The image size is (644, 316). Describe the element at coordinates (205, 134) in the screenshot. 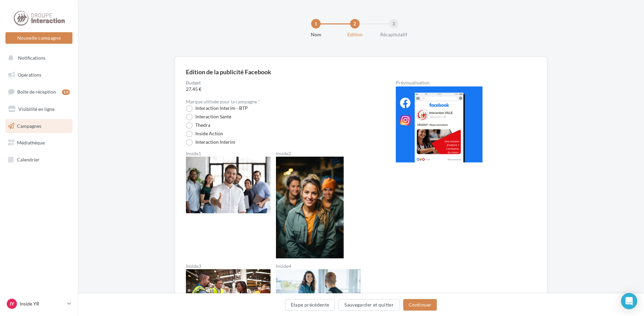

I see `label: Inside Action` at that location.